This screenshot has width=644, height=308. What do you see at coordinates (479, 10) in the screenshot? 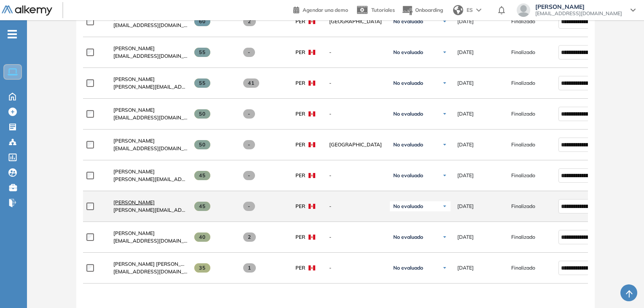
I see `img: arrow` at bounding box center [479, 10].